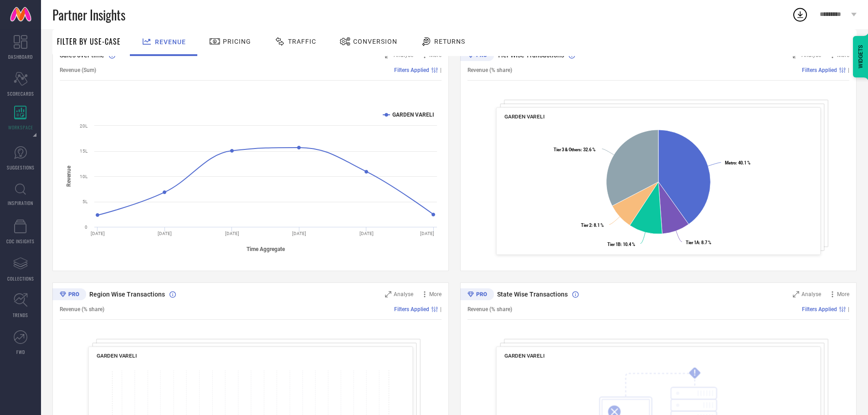 This screenshot has width=868, height=415. I want to click on span: Returns, so click(449, 42).